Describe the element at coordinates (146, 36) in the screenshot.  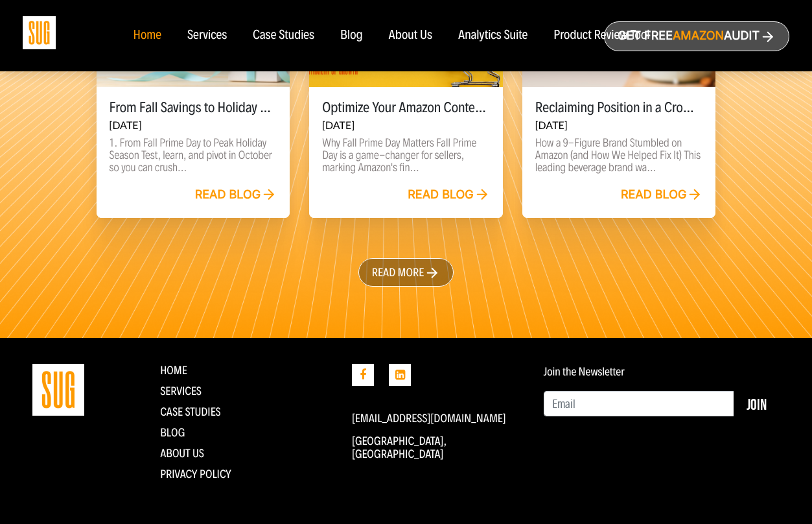
I see `div: Home` at that location.